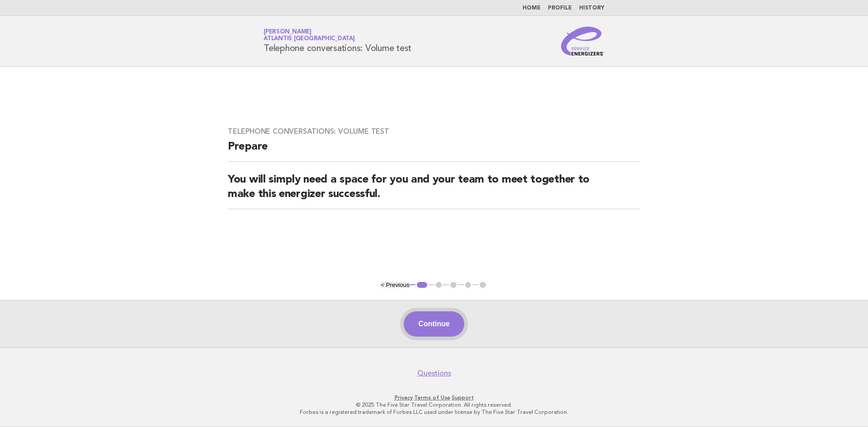  What do you see at coordinates (434, 191) in the screenshot?
I see `h2: You will simply need a space for you and your team to meet together to make this energizer succes...` at bounding box center [434, 191].